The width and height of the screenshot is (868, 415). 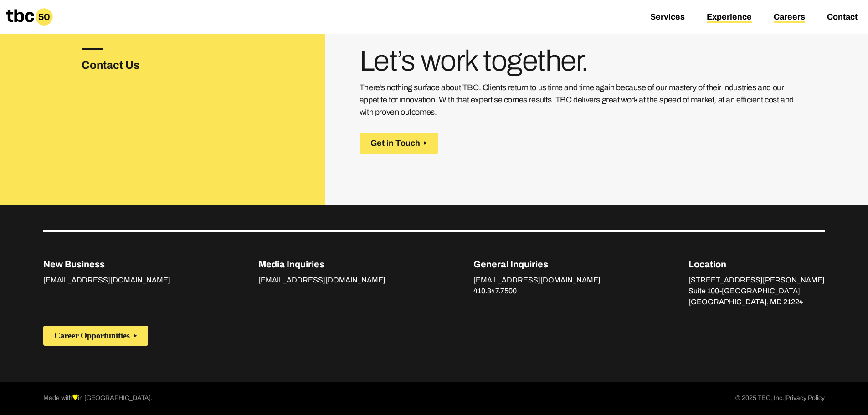 What do you see at coordinates (322, 264) in the screenshot?
I see `p: Media Inquiries` at bounding box center [322, 264].